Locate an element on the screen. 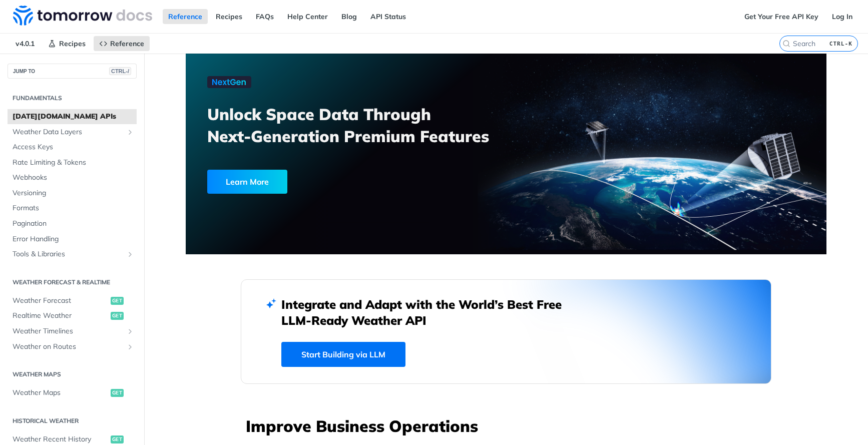  span: Formats is located at coordinates (73, 208).